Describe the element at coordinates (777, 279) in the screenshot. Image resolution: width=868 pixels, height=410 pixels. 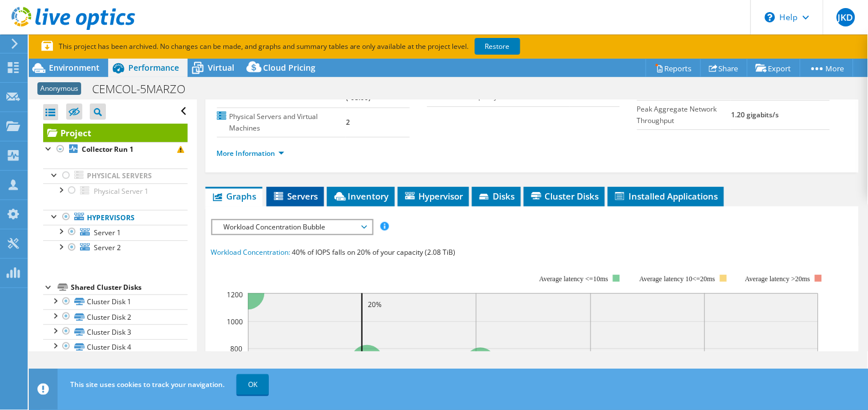
I see `text: Average latency >20ms` at that location.